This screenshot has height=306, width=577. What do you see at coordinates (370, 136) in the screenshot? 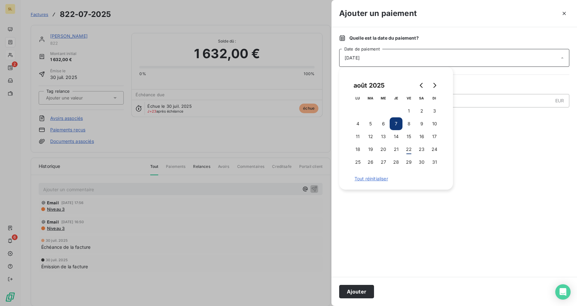
I see `button: 12` at bounding box center [370, 136].